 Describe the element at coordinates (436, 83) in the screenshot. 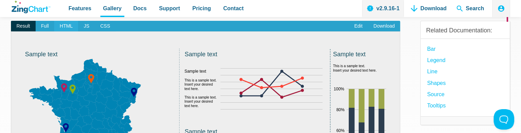

I see `a: Shapes` at that location.